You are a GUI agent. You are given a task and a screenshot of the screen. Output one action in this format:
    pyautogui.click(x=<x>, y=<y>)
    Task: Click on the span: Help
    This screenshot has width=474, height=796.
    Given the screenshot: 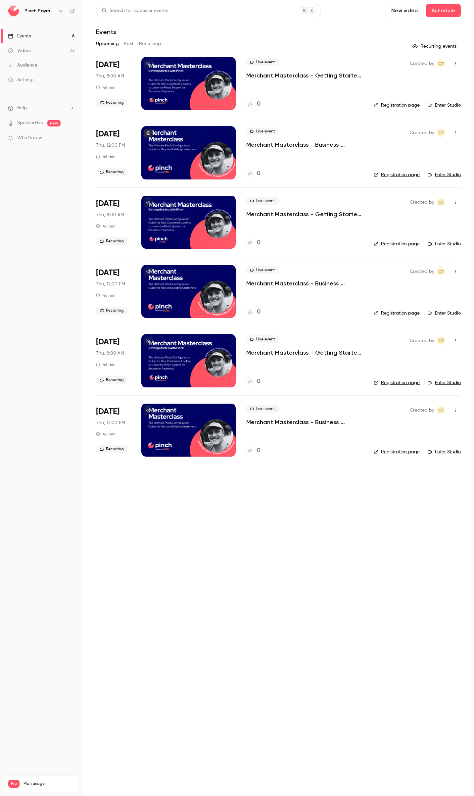 What is the action you would take?
    pyautogui.click(x=22, y=108)
    